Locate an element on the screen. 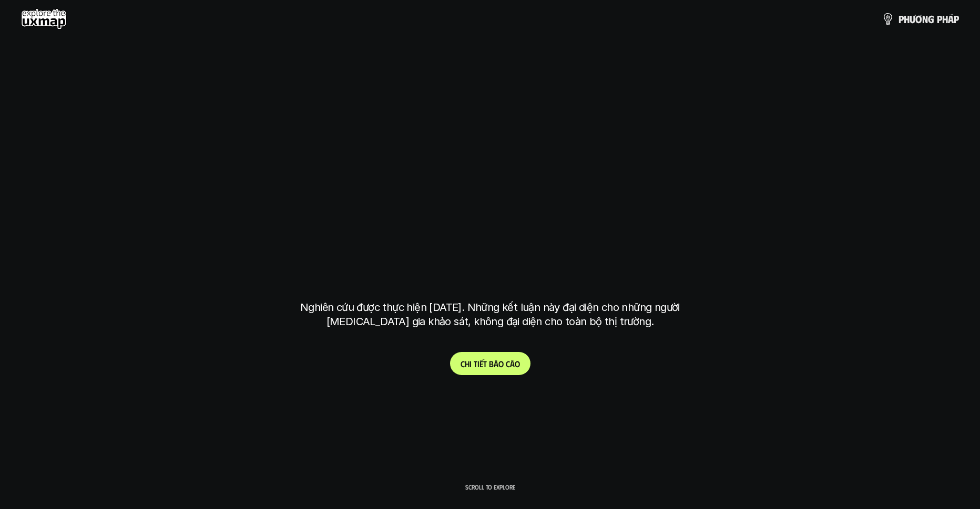 The height and width of the screenshot is (509, 980). span: ư is located at coordinates (912, 19).